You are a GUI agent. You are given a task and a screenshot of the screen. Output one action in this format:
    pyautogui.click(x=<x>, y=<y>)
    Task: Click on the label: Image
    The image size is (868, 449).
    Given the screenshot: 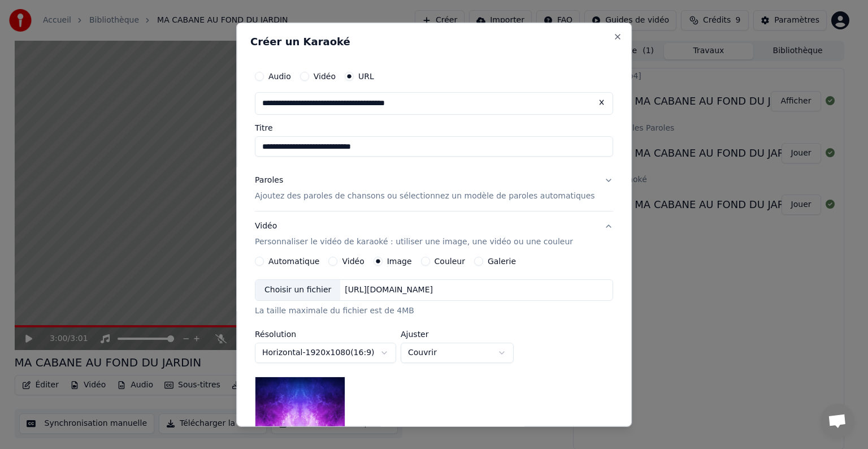 What is the action you would take?
    pyautogui.click(x=400, y=261)
    